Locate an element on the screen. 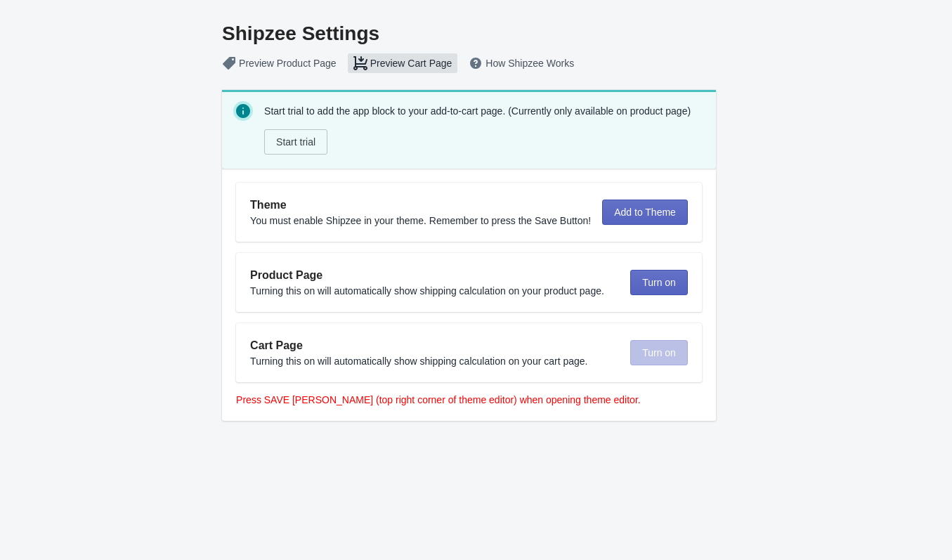  span: Remember to press the Save Button! is located at coordinates (510, 220).